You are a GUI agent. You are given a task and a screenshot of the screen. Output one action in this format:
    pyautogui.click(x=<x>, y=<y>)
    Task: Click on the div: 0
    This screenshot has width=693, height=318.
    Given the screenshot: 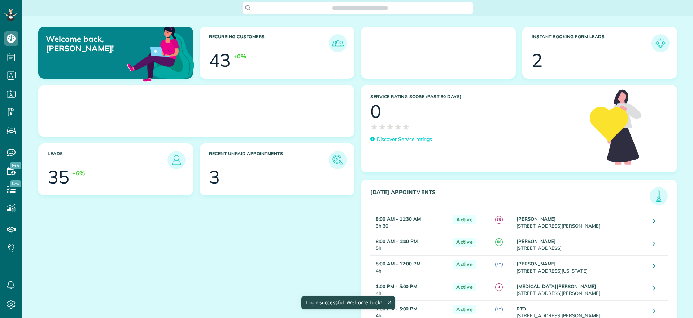 What is the action you would take?
    pyautogui.click(x=376, y=112)
    